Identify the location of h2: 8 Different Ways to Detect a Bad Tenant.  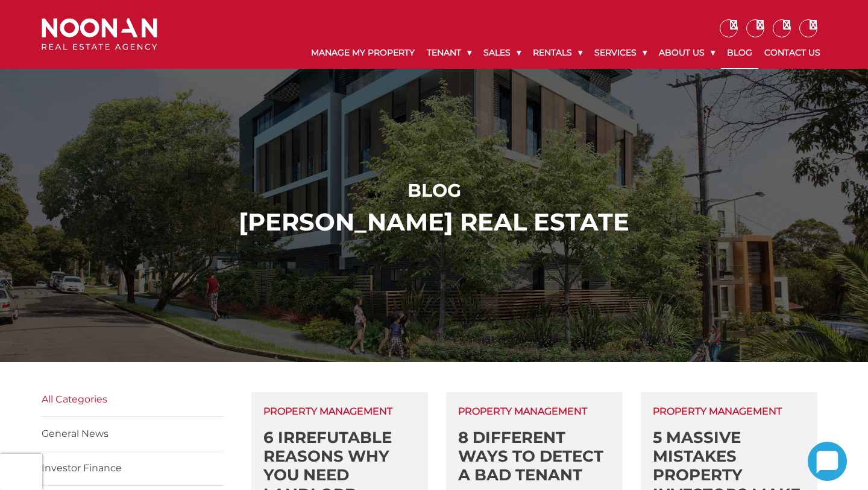
(534, 457).